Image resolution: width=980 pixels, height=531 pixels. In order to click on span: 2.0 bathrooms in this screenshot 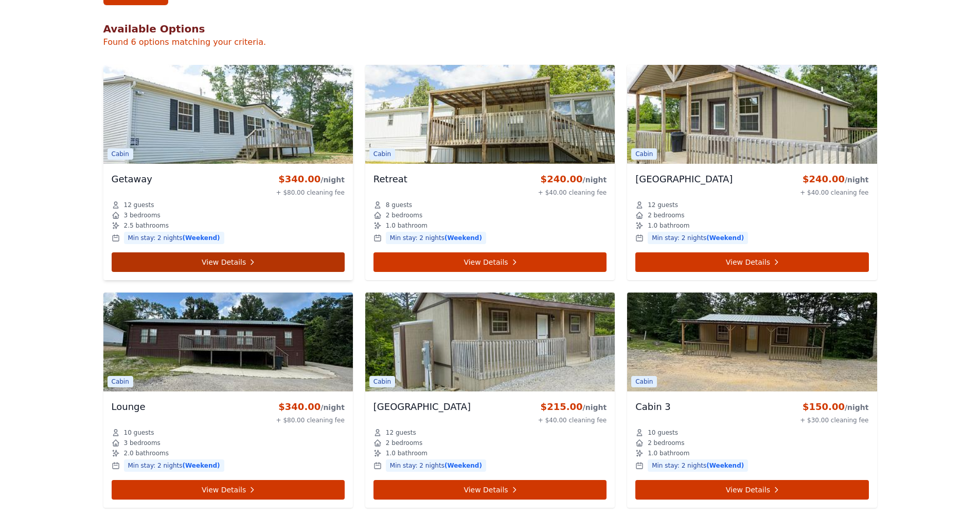, I will do `click(146, 453)`.